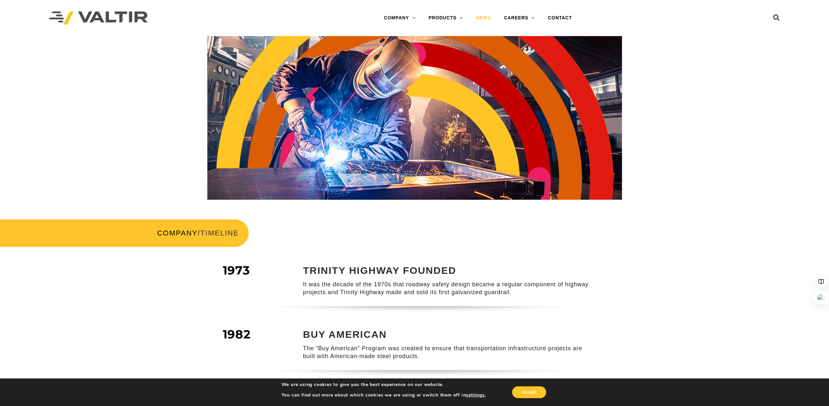 This screenshot has width=829, height=406. What do you see at coordinates (384, 385) in the screenshot?
I see `p: We are using cookies to give you the best experience on our website.` at bounding box center [384, 385].